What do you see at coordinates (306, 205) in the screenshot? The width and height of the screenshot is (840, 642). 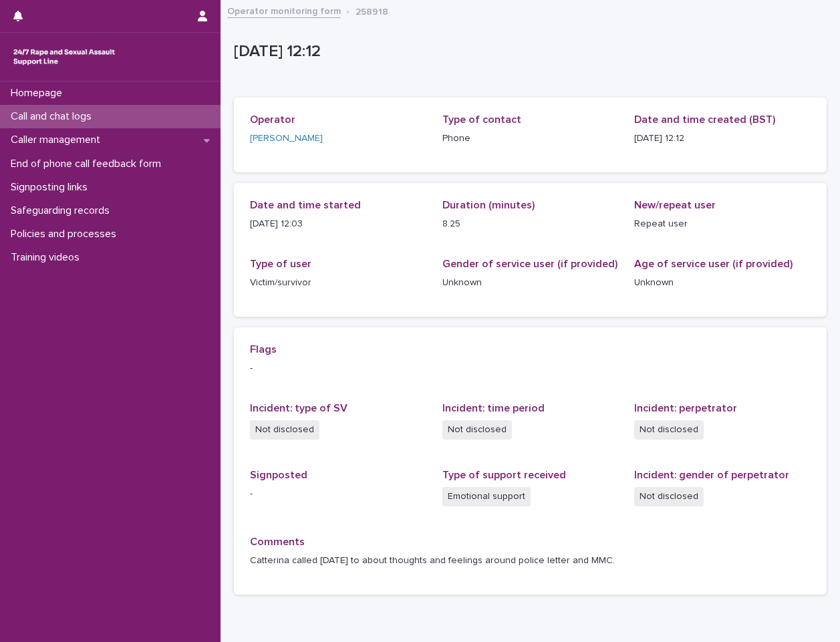 I see `span: Date and time started` at bounding box center [306, 205].